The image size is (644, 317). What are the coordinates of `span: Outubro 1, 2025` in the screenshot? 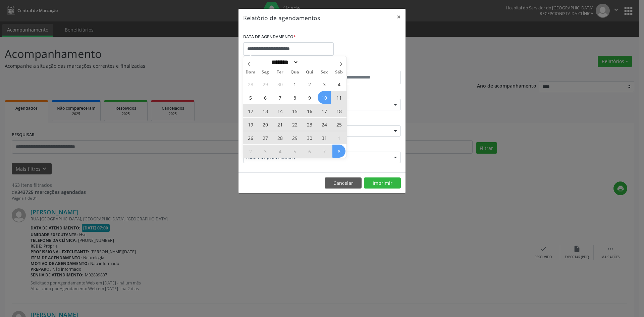 It's located at (295, 84).